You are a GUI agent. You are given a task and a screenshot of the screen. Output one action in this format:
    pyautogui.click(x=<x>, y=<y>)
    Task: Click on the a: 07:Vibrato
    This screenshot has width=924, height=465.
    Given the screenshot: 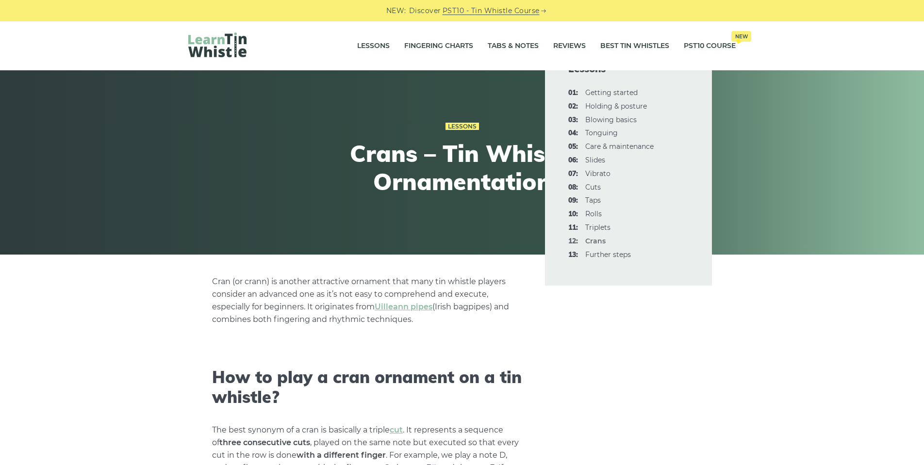 What is the action you would take?
    pyautogui.click(x=598, y=174)
    